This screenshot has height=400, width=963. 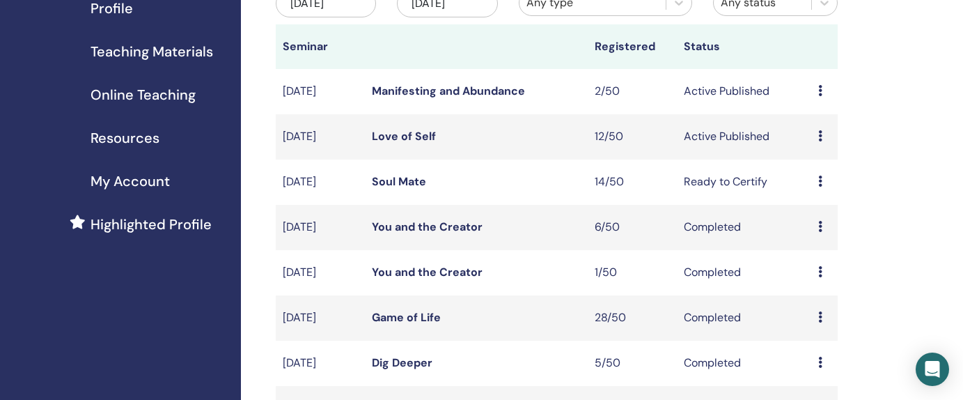 I want to click on div: Open Intercom Messenger, so click(x=932, y=369).